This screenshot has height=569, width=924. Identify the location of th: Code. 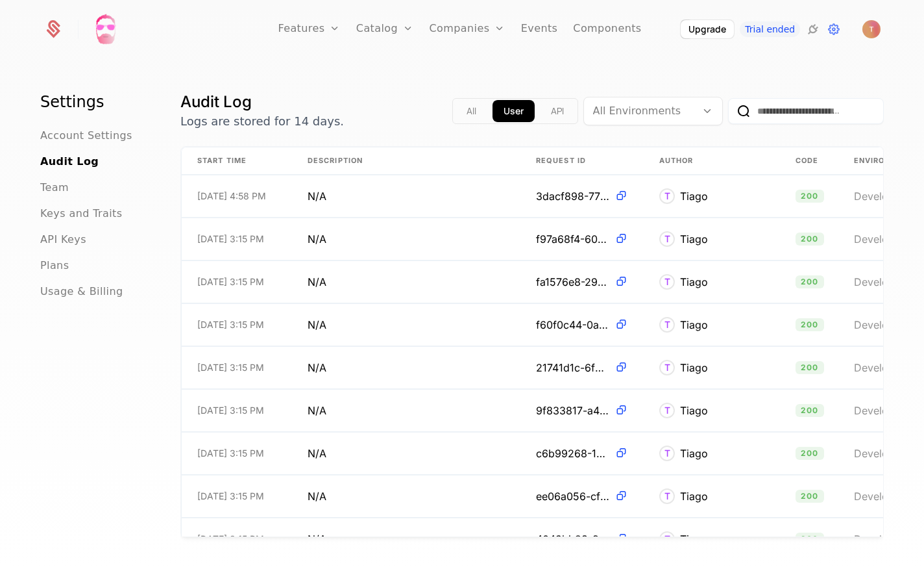
(810, 161).